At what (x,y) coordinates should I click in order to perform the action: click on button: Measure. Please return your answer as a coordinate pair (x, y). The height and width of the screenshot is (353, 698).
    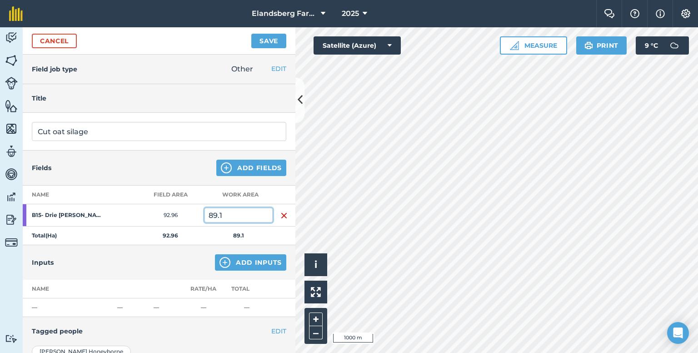
    Looking at the image, I should click on (534, 45).